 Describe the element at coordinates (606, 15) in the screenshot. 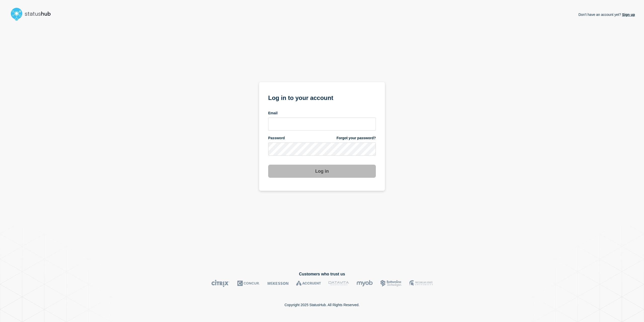

I see `p: Don't have an account yet?` at that location.